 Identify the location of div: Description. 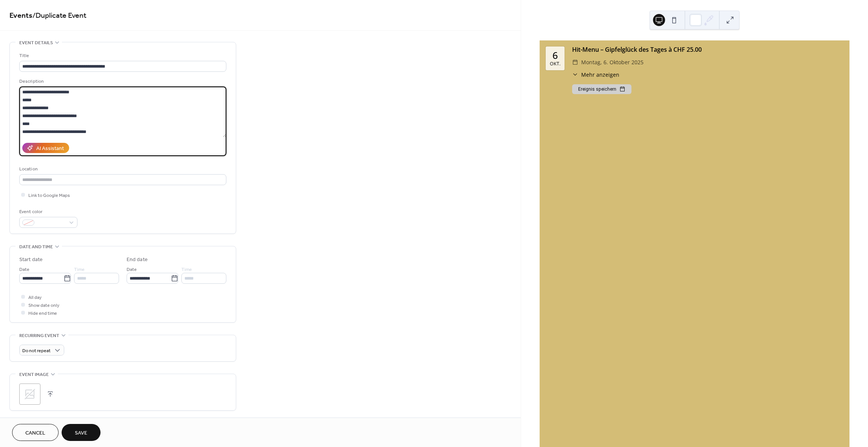
(122, 81).